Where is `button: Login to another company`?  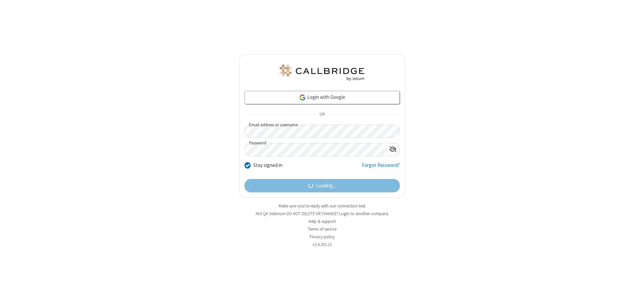 button: Login to another company is located at coordinates (364, 214).